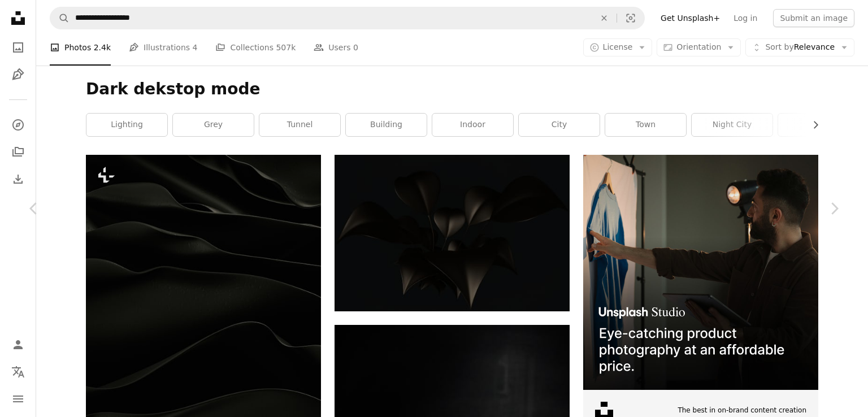  Describe the element at coordinates (213, 125) in the screenshot. I see `a: grey` at that location.